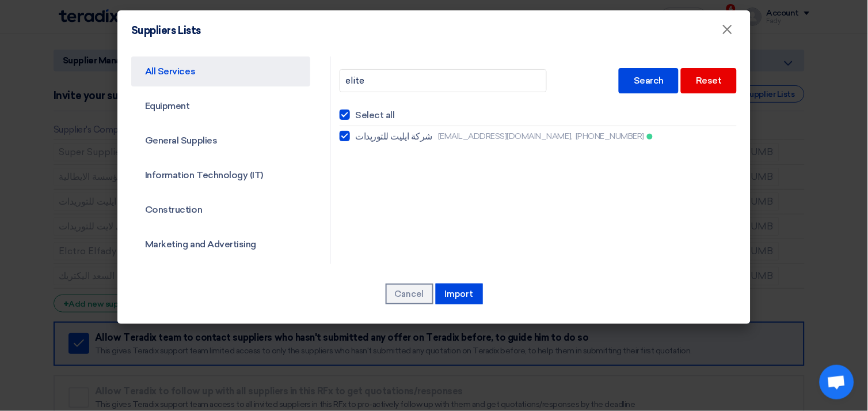 This screenshot has height=411, width=868. Describe the element at coordinates (375, 115) in the screenshot. I see `span: Select all` at that location.